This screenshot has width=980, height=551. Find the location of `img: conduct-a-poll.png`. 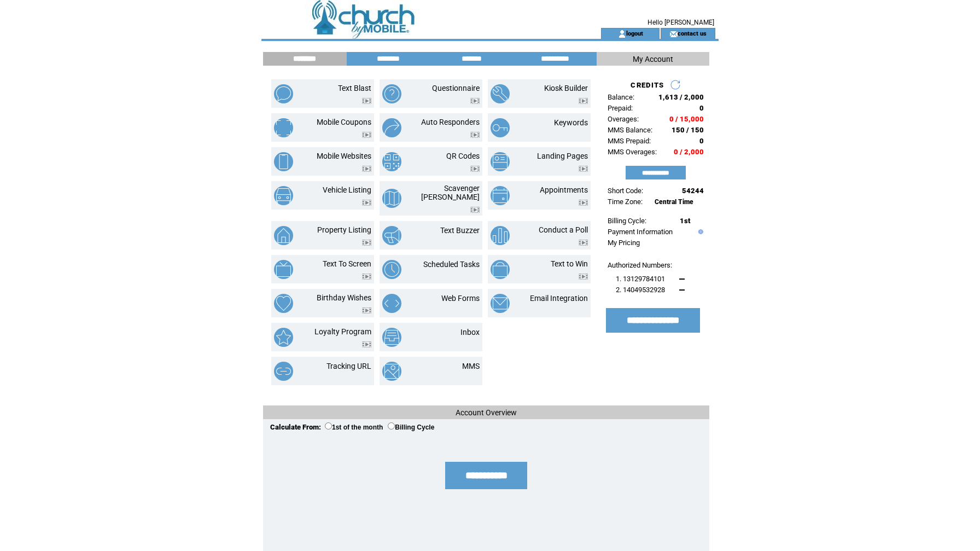

img: conduct-a-poll.png is located at coordinates (499, 235).